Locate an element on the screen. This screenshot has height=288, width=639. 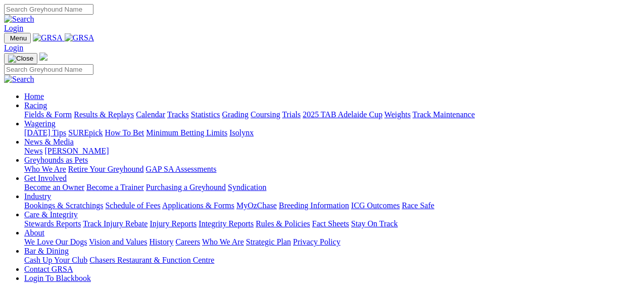
a: We Love Our Dogs is located at coordinates (56, 242).